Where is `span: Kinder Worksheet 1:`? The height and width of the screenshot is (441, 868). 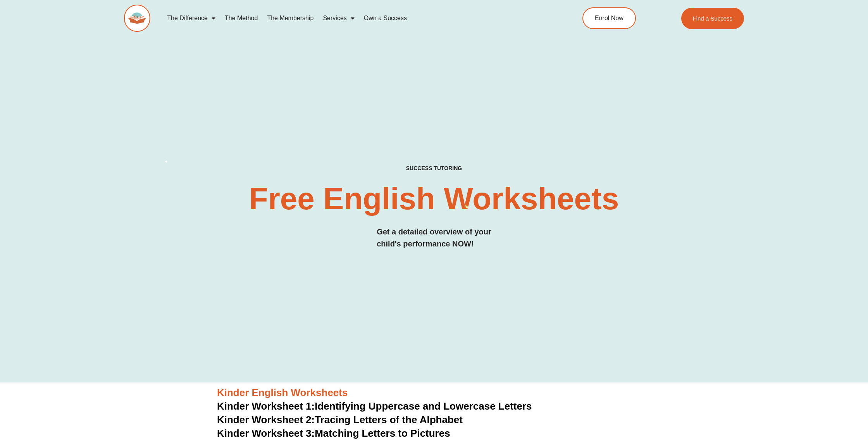
span: Kinder Worksheet 1: is located at coordinates (266, 406).